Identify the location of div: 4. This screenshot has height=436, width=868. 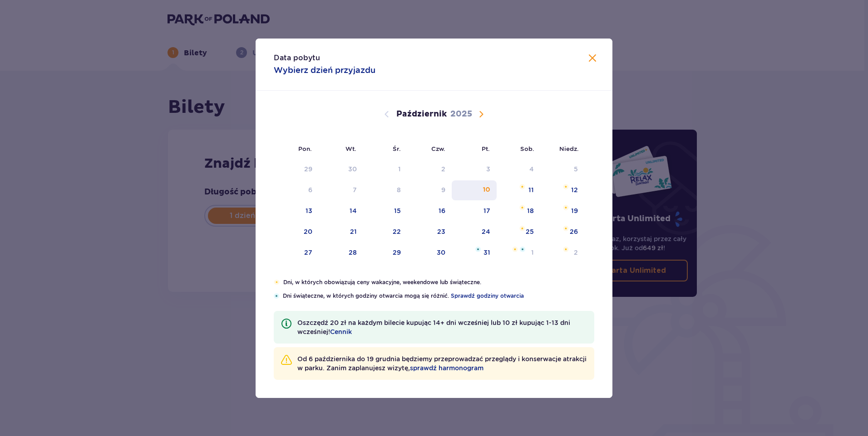
(531, 169).